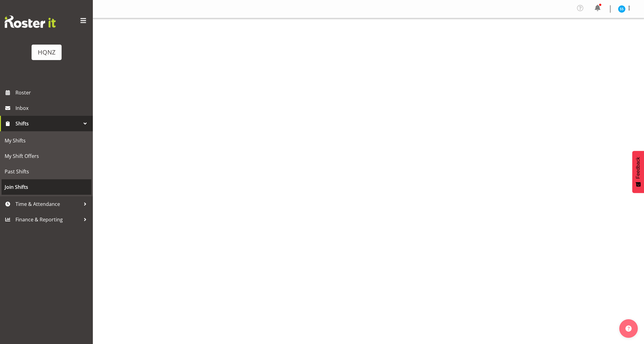 Image resolution: width=644 pixels, height=344 pixels. Describe the element at coordinates (638, 172) in the screenshot. I see `button: Feedback - Show survey` at that location.